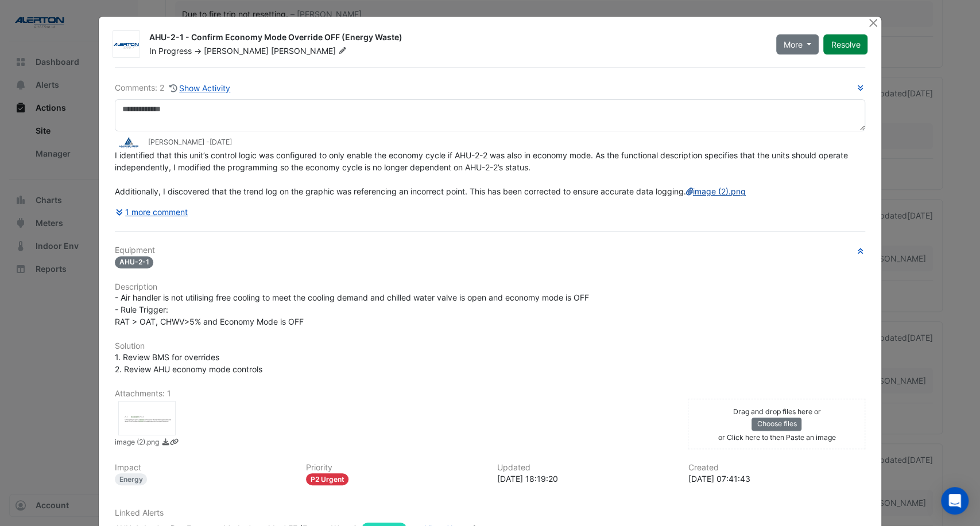  What do you see at coordinates (165, 443) in the screenshot?
I see `a: Download` at bounding box center [165, 443].